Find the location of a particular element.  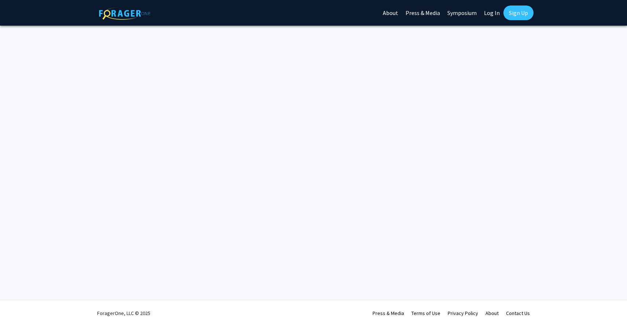

a: Contact Us is located at coordinates (518, 313).